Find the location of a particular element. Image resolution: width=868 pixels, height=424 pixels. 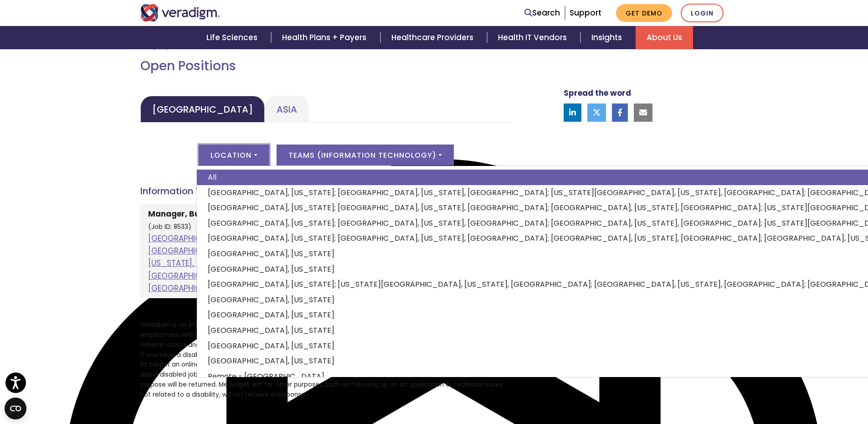

a: Support is located at coordinates (585, 13).